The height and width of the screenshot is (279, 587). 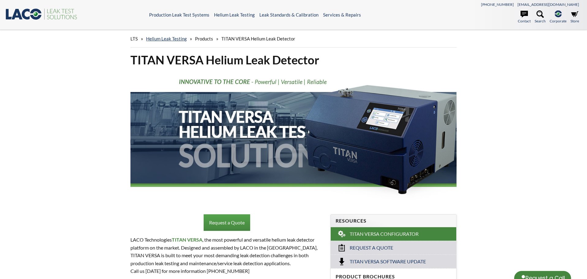 I want to click on a: Titan Versa Software Update, so click(x=393, y=261).